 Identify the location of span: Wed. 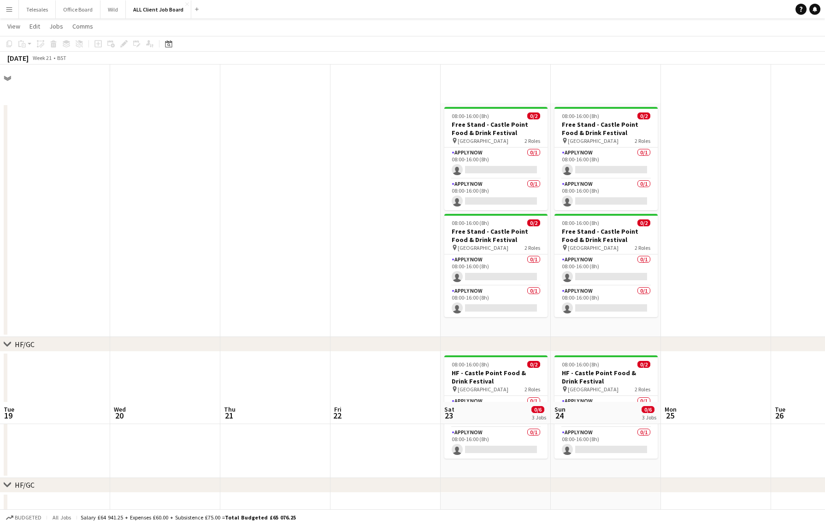
(120, 409).